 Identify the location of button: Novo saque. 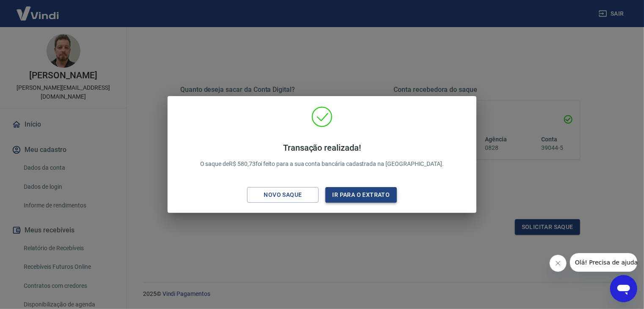
(282, 195).